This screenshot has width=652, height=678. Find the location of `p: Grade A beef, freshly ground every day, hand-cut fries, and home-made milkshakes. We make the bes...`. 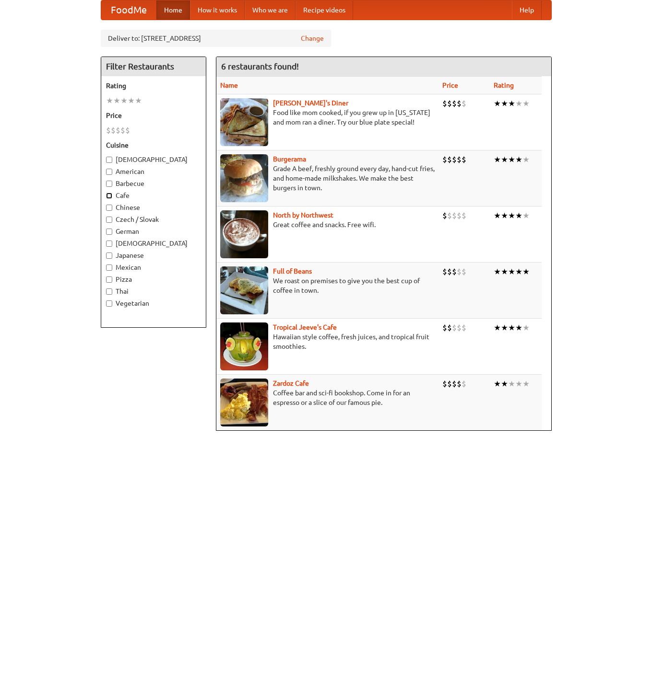

p: Grade A beef, freshly ground every day, hand-cut fries, and home-made milkshakes. We make the bes... is located at coordinates (327, 178).